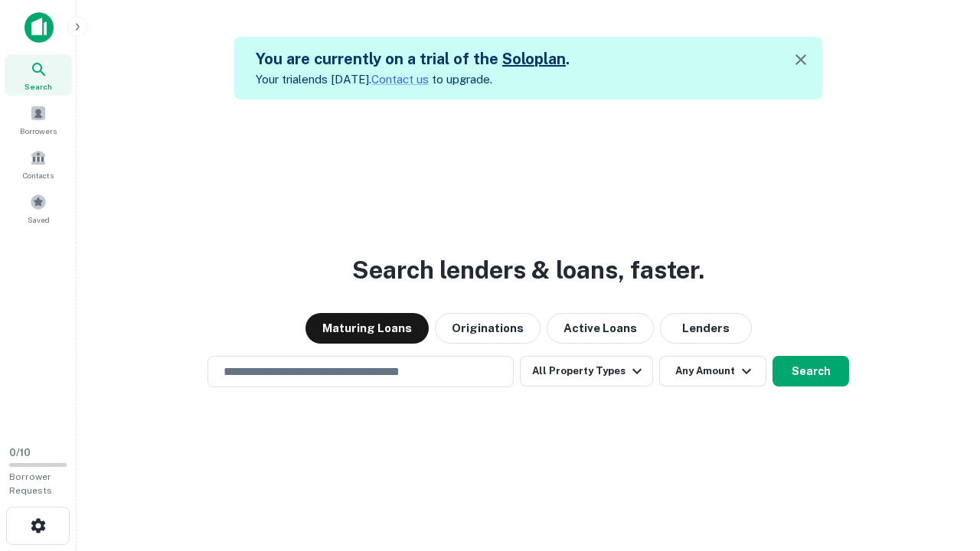 This screenshot has width=980, height=551. Describe the element at coordinates (713, 371) in the screenshot. I see `button: Any Amount` at that location.